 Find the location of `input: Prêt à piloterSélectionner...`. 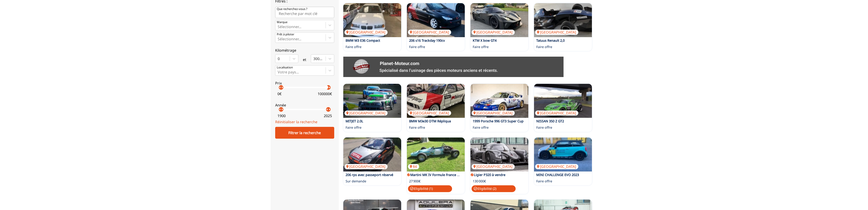

input: Prêt à piloterSélectionner... is located at coordinates (278, 39).